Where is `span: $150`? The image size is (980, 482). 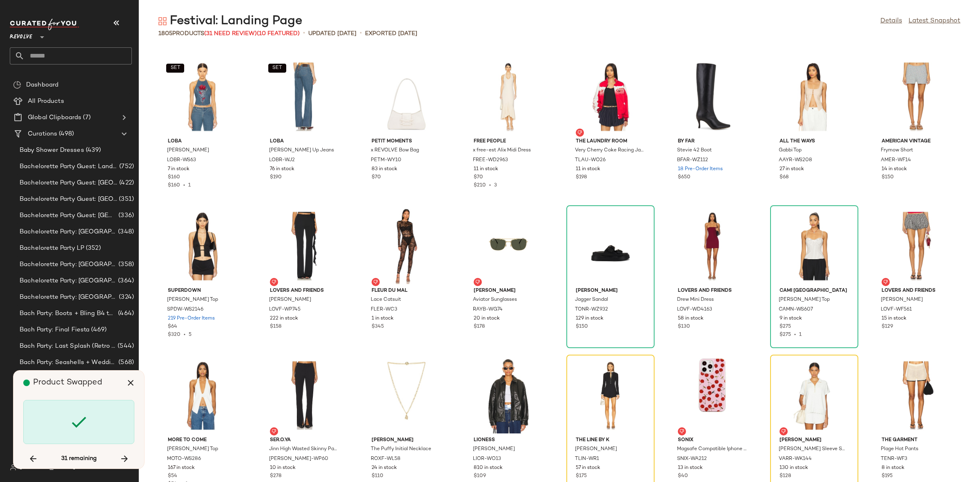 span: $150 is located at coordinates (888, 178).